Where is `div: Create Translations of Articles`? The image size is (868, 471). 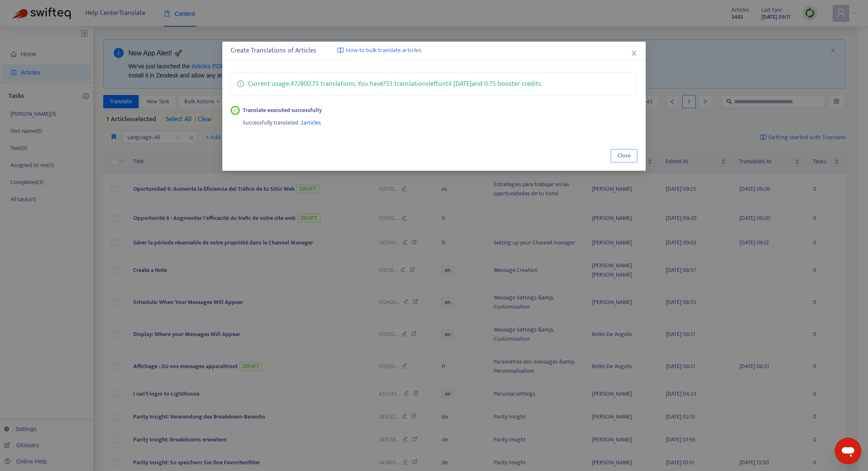 div: Create Translations of Articles is located at coordinates (435, 51).